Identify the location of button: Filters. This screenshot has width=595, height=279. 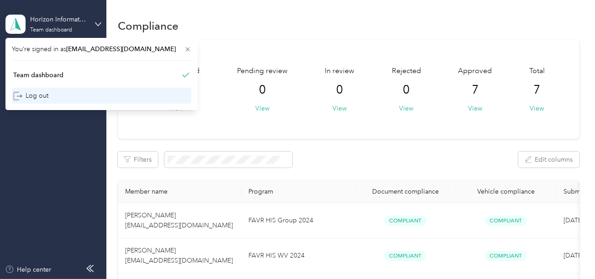
(138, 159).